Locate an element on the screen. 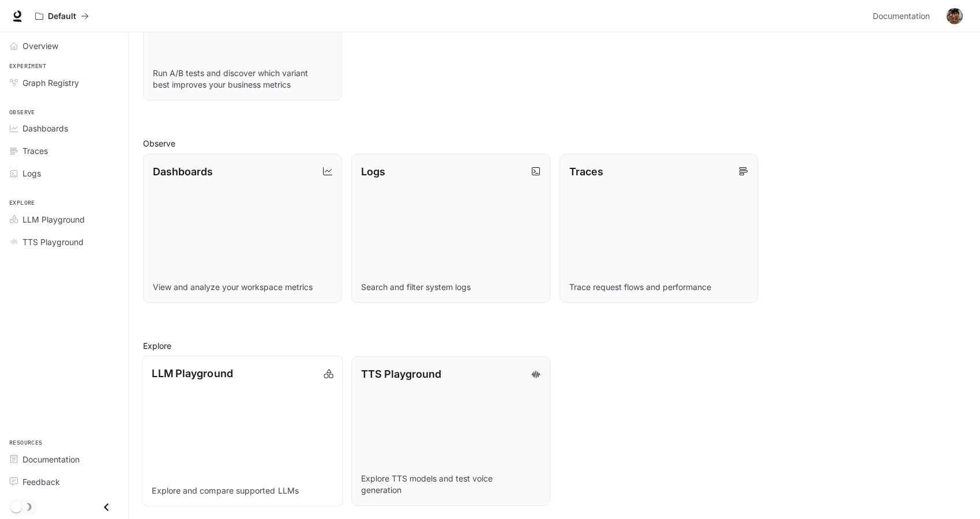 Image resolution: width=980 pixels, height=519 pixels. p: Search and filter system logs is located at coordinates (450, 287).